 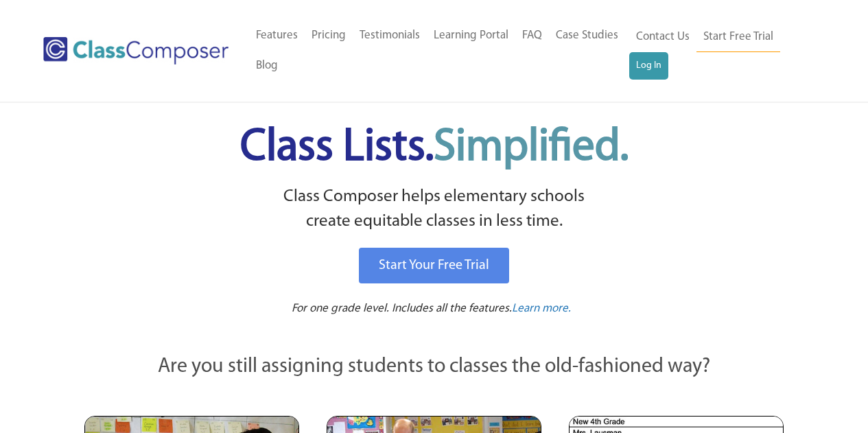 What do you see at coordinates (136, 51) in the screenshot?
I see `img: Class Composer` at bounding box center [136, 51].